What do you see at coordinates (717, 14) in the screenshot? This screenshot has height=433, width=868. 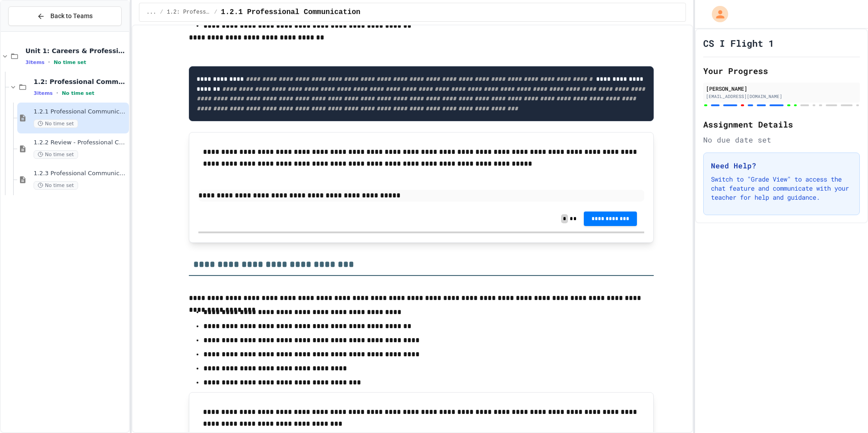 I see `div: My Account` at bounding box center [717, 14].